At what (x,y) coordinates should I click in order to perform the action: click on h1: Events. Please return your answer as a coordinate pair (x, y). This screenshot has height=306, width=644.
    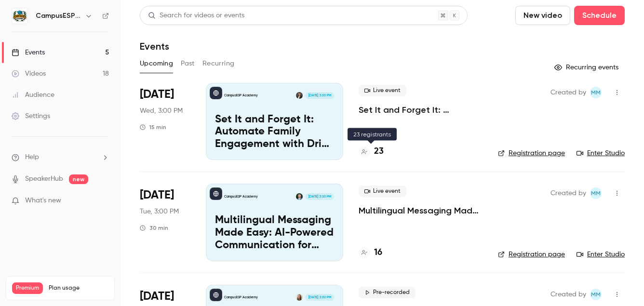
    Looking at the image, I should click on (154, 46).